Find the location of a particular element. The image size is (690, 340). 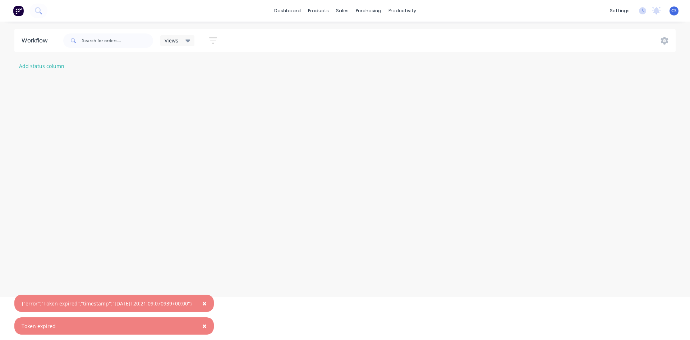

div: productivity is located at coordinates (402, 11).